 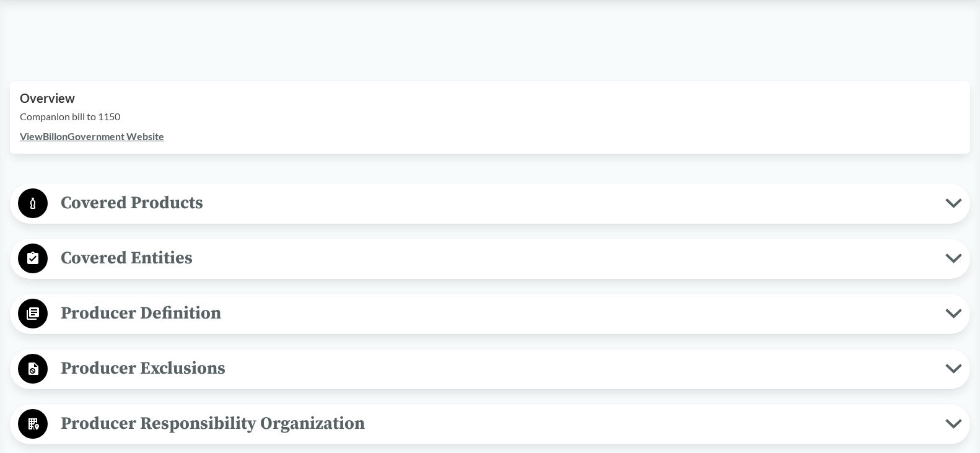 I want to click on span: Producer Responsibility Organization, so click(x=496, y=423).